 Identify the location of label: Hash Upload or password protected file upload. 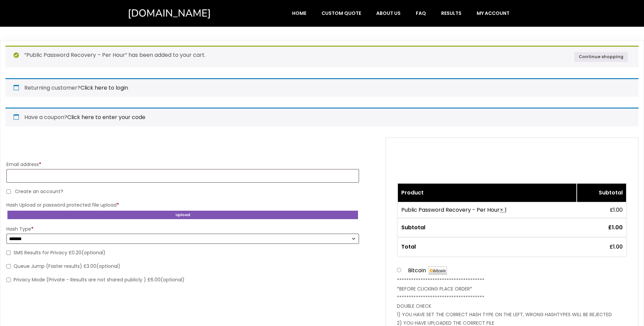
(182, 205).